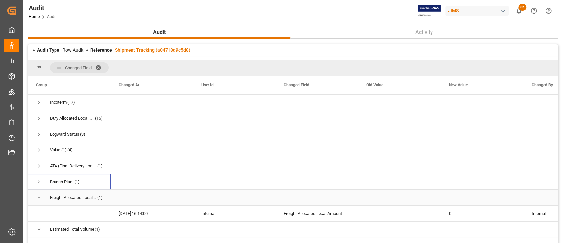 The image size is (564, 243). I want to click on span: Old Value, so click(375, 85).